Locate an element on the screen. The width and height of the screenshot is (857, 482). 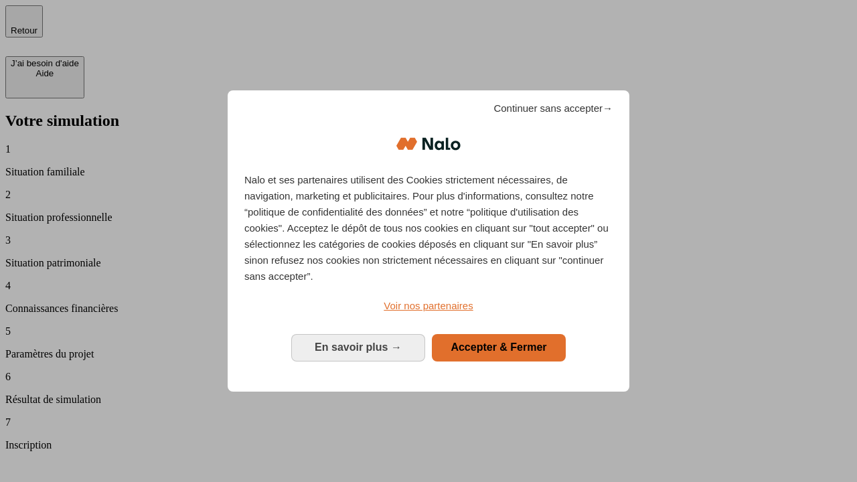
button: Accepter & Fermer: Accepter notre traitement des données et fermer is located at coordinates (499, 347).